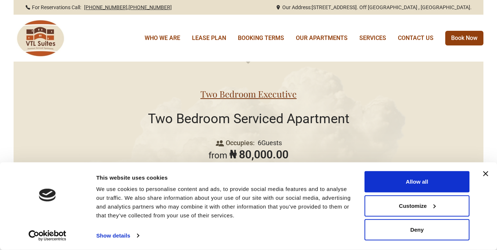 Image resolution: width=497 pixels, height=250 pixels. What do you see at coordinates (261, 38) in the screenshot?
I see `a: BOOKING TERMS` at bounding box center [261, 38].